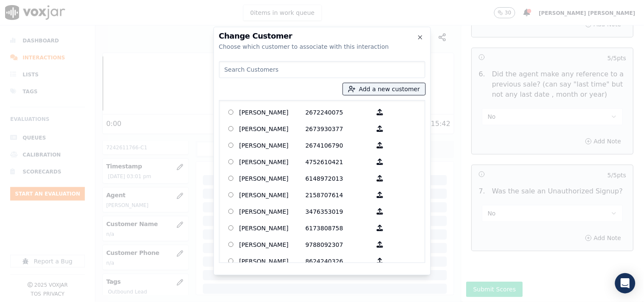 The height and width of the screenshot is (302, 644). I want to click on button: Add a new customer, so click(385, 89).